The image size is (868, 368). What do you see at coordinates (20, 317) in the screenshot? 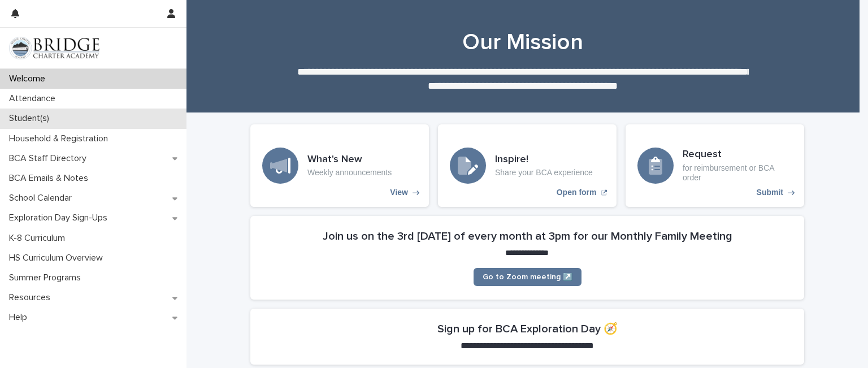
I see `p: Help` at bounding box center [20, 317].